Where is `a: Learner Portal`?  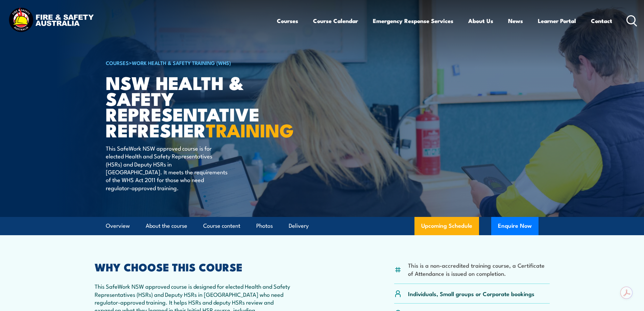
a: Learner Portal is located at coordinates (557, 21).